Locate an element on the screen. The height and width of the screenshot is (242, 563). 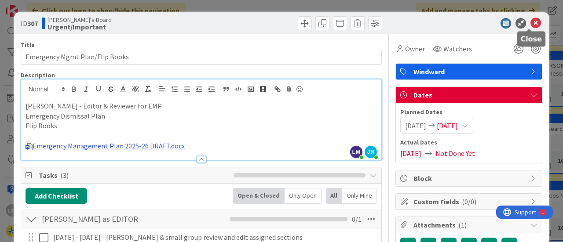
span: ( 3 ) is located at coordinates (64, 175).